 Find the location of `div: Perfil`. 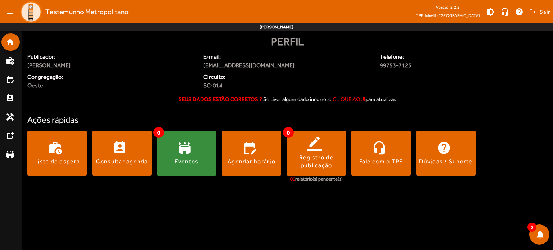

div: Perfil is located at coordinates (287, 41).